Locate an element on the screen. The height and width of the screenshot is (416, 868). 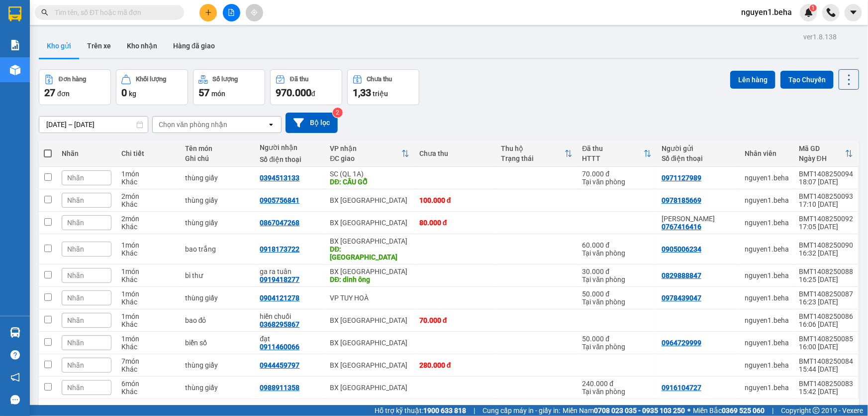
div: Chị Phương is located at coordinates (698, 219).